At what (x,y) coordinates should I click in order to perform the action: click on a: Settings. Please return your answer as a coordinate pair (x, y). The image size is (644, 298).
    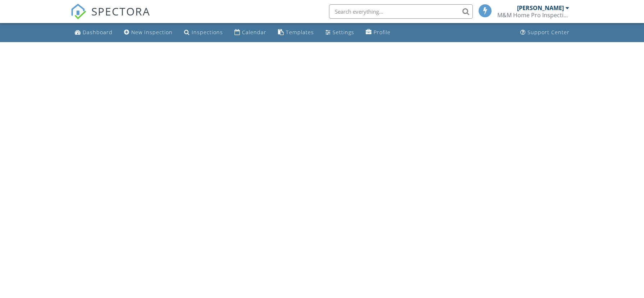
    Looking at the image, I should click on (340, 32).